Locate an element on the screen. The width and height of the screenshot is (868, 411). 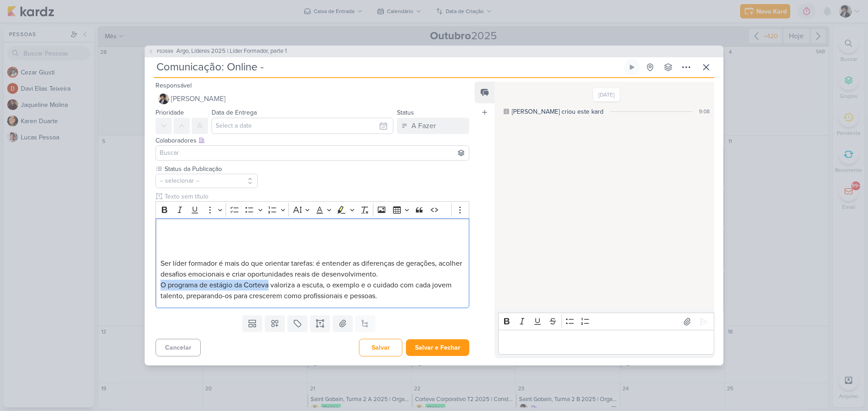
button: Salvar is located at coordinates (380, 348).